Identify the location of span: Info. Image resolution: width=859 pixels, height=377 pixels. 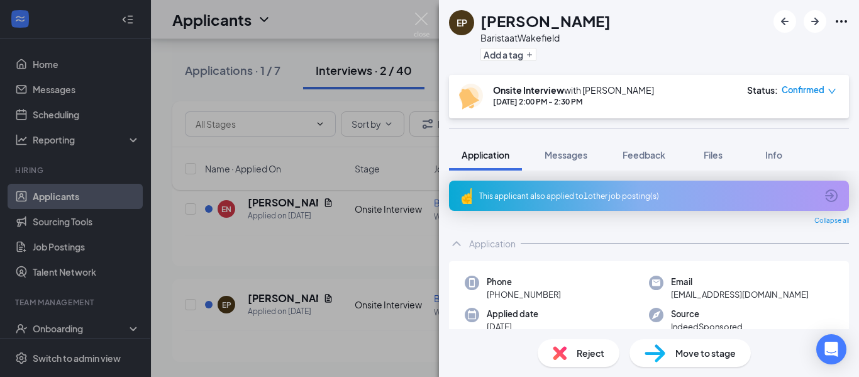
(774, 155).